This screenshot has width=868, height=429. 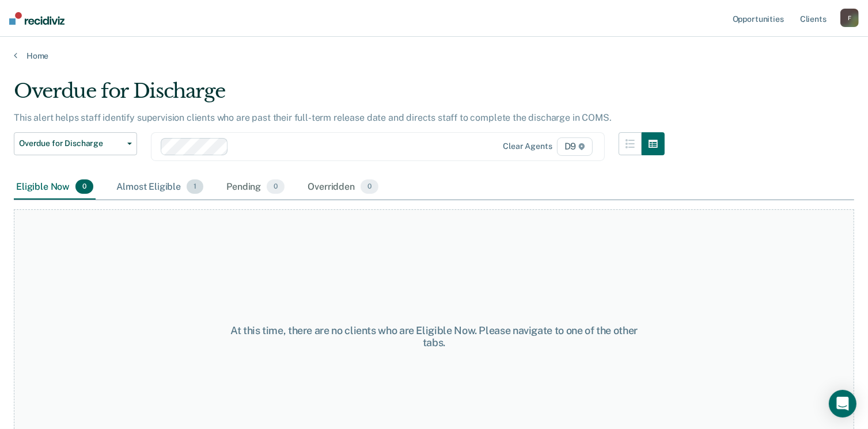 What do you see at coordinates (75, 144) in the screenshot?
I see `button: Overdue for Discharge` at bounding box center [75, 144].